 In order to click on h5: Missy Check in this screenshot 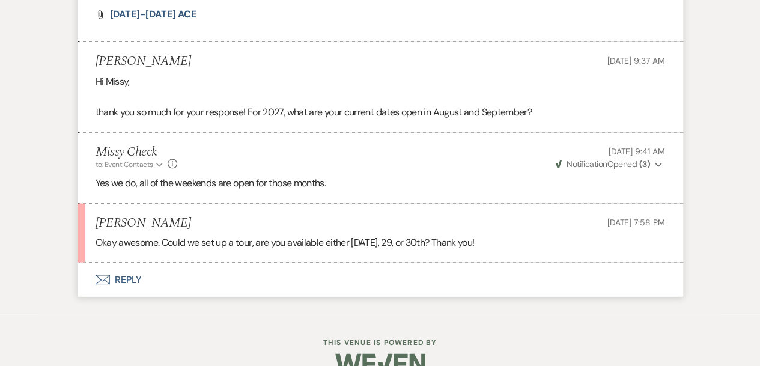, I will do `click(136, 151)`.